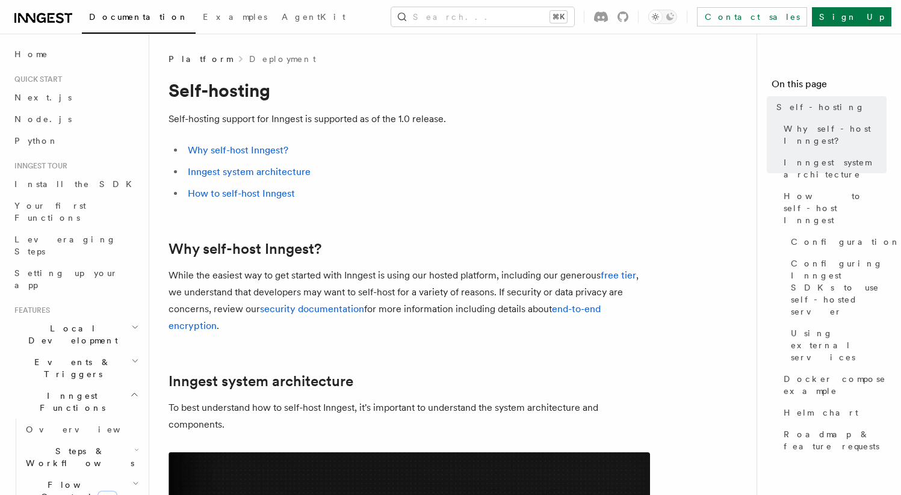 The image size is (901, 495). Describe the element at coordinates (36, 79) in the screenshot. I see `span: Quick start` at that location.